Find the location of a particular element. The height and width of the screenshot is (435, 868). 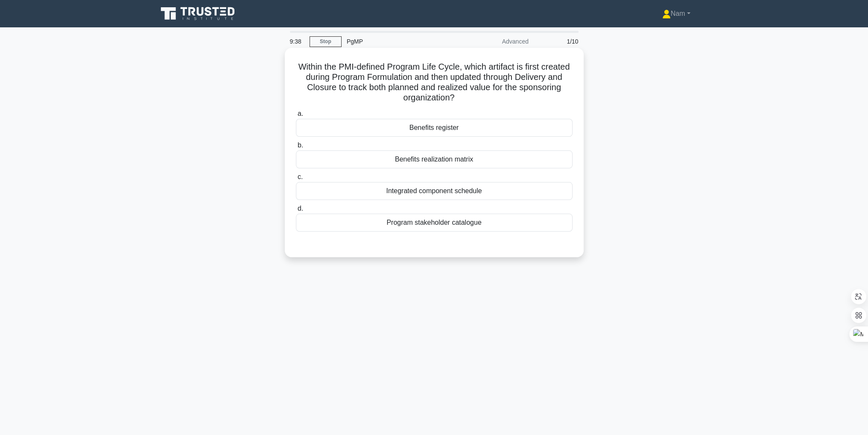

a: Stop is located at coordinates (325, 41).